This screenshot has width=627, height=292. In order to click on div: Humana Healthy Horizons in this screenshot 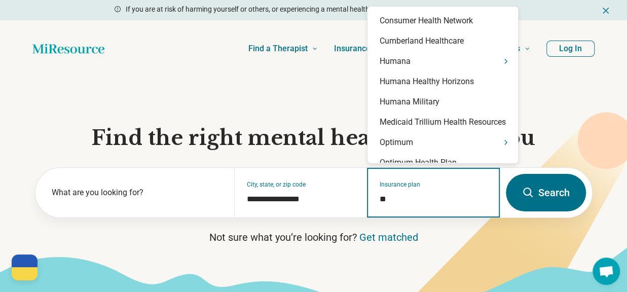, I will do `click(443, 82)`.